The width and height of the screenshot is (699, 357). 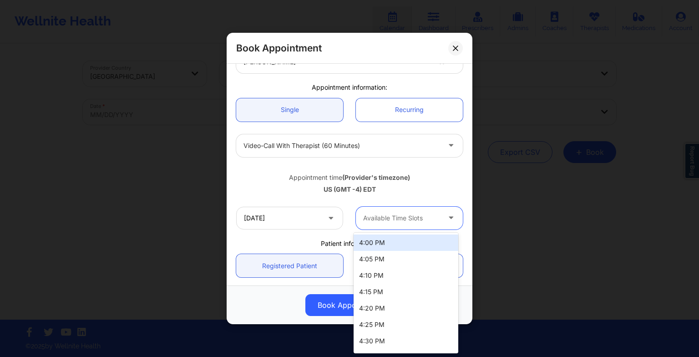 What do you see at coordinates (342, 146) in the screenshot?
I see `div: Video-Call with Therapist (60 minutes)` at bounding box center [342, 146].